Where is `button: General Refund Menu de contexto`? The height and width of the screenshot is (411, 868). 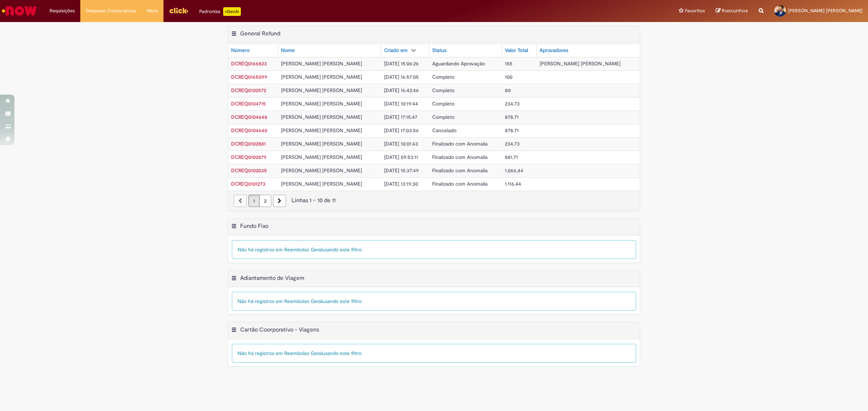 button: General Refund Menu de contexto is located at coordinates (234, 35).